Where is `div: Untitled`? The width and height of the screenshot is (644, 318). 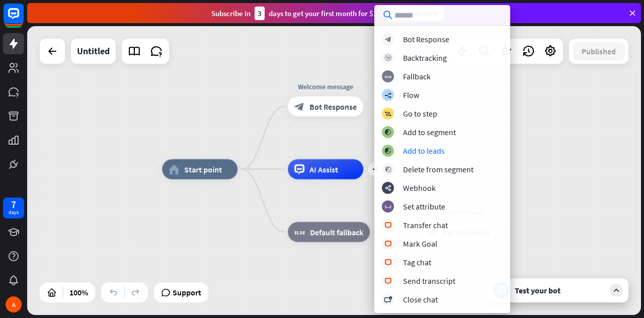
div: Untitled is located at coordinates (93, 51).